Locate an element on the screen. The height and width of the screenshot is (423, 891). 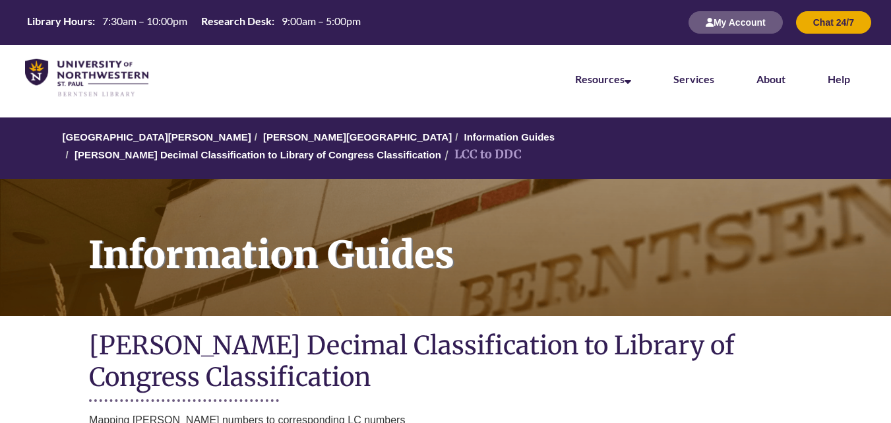
th: Research Desk: is located at coordinates (236, 21).